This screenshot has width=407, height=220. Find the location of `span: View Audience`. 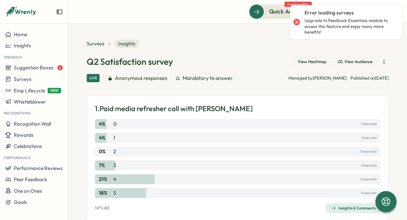

span: View Audience is located at coordinates (359, 62).